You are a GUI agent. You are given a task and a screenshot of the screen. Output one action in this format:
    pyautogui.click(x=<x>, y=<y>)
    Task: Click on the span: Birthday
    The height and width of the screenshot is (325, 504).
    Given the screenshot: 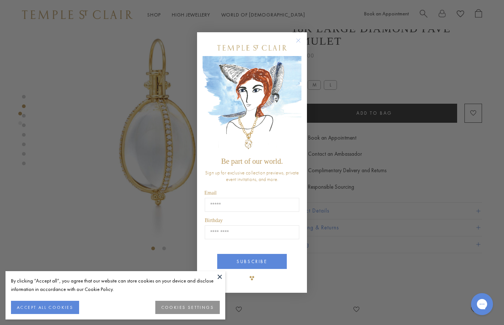 What is the action you would take?
    pyautogui.click(x=213, y=220)
    